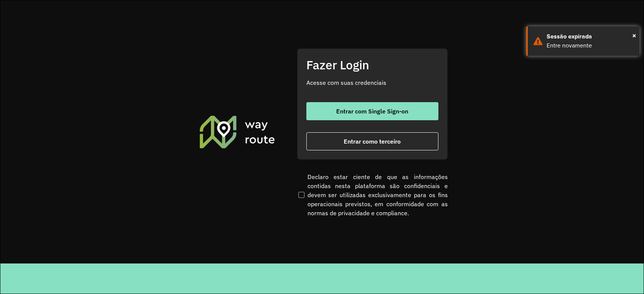 The image size is (644, 294). What do you see at coordinates (634, 35) in the screenshot?
I see `button: Close` at bounding box center [634, 35].